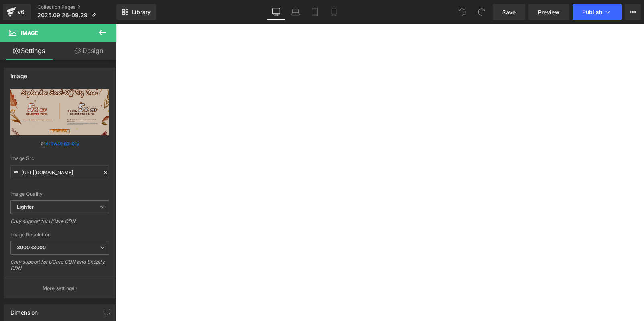 Image resolution: width=644 pixels, height=321 pixels. What do you see at coordinates (62, 143) in the screenshot?
I see `a: Browse gallery` at bounding box center [62, 143].